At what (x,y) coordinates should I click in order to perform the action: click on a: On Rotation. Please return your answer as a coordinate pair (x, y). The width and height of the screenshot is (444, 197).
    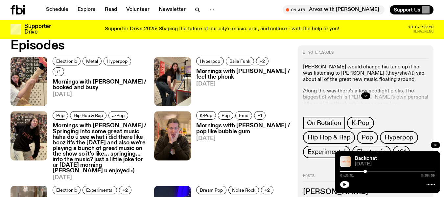
    Looking at the image, I should click on (324, 123).